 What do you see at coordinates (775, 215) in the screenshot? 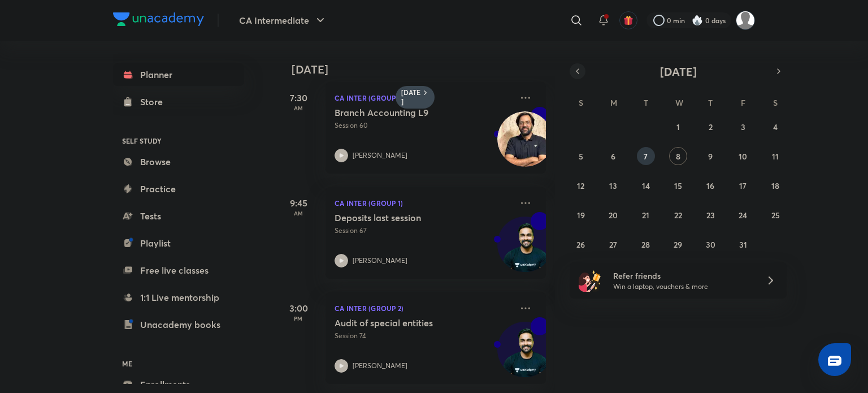
I see `abbr: October 25, 2025` at bounding box center [775, 215].